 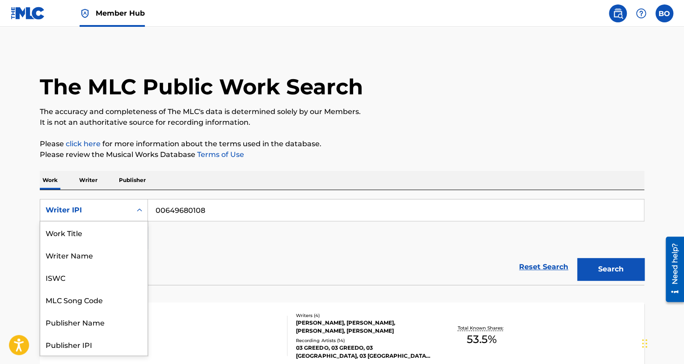 I want to click on div: Writers ( 4 ), so click(x=364, y=315).